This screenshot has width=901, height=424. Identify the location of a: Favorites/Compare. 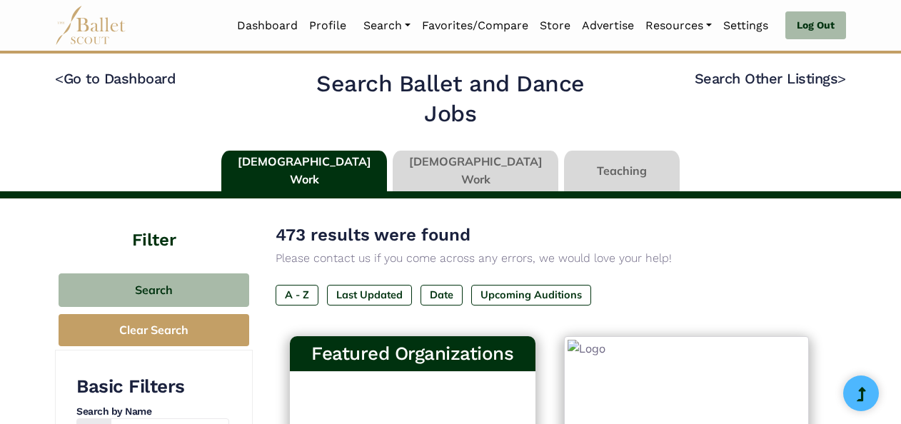
(475, 26).